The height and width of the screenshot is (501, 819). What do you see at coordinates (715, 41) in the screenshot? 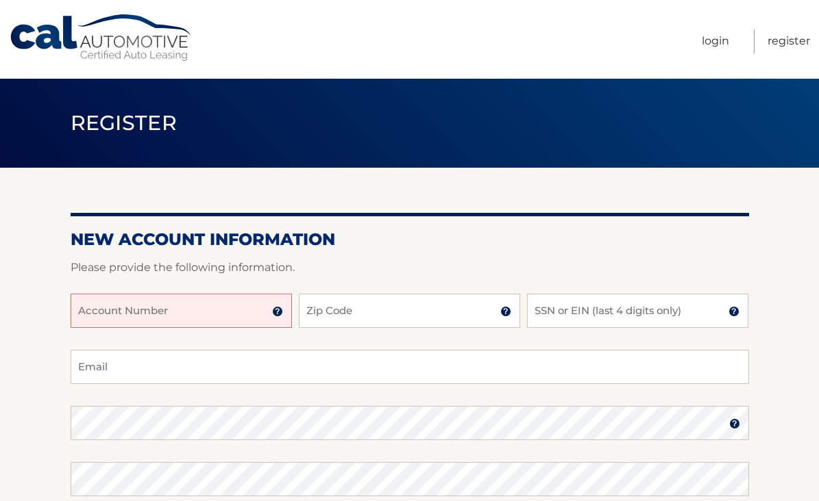
I see `a: Login` at bounding box center [715, 41].